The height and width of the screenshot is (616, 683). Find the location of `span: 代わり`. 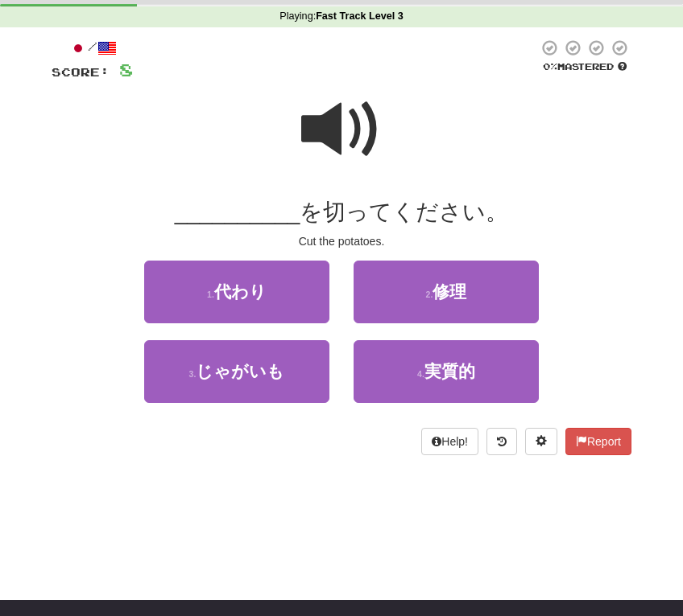

span: 代わり is located at coordinates (240, 291).